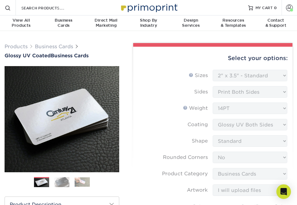  What do you see at coordinates (234, 23) in the screenshot?
I see `a: Resources& Templates` at bounding box center [234, 23].